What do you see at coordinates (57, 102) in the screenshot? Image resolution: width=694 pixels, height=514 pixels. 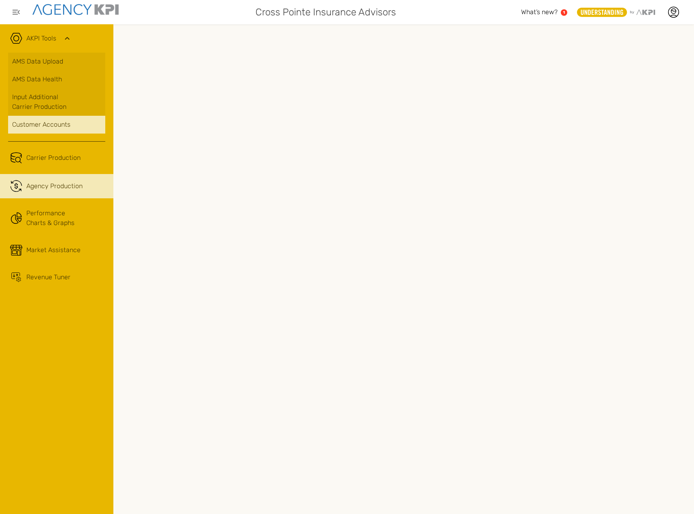 I see `a: Input AdditionalCarrier Production` at bounding box center [57, 102].